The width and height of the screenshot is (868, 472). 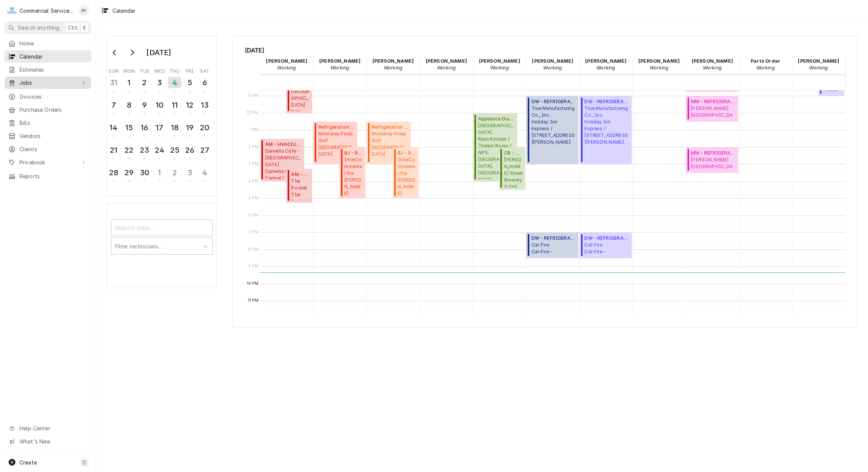 I want to click on div: 28, so click(x=113, y=173).